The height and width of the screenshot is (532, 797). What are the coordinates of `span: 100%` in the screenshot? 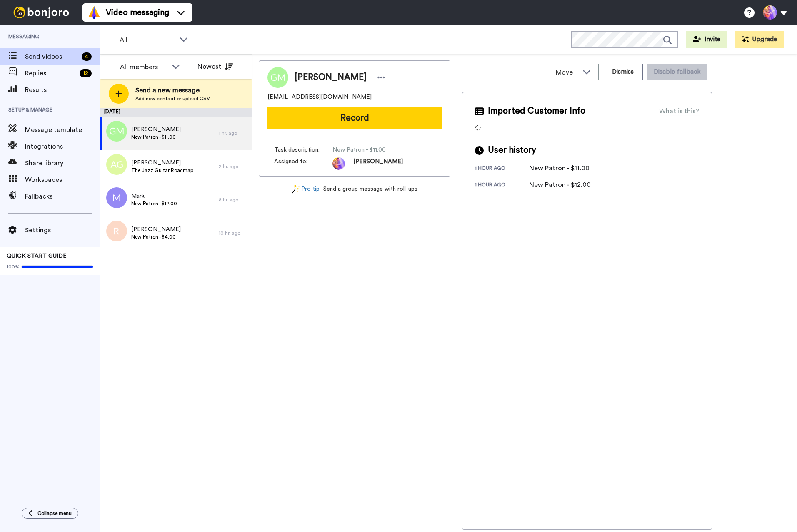 It's located at (13, 267).